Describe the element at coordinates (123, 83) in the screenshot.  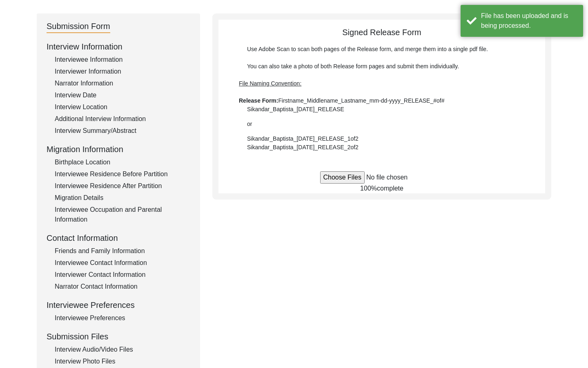
I see `div: Narrator Information` at that location.